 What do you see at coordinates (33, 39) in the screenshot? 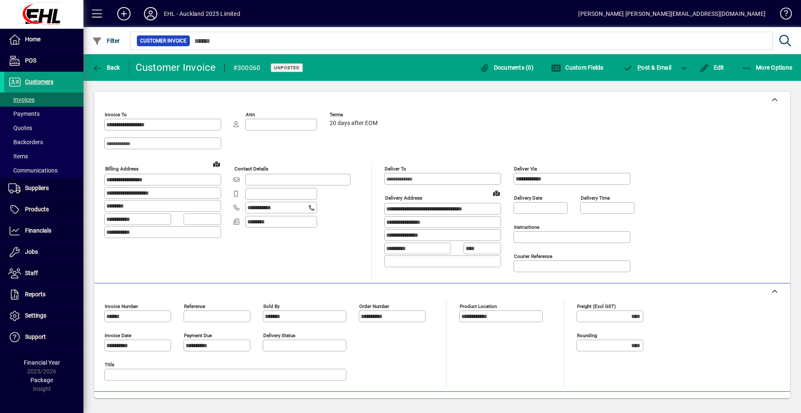
I see `span: Home` at bounding box center [33, 39].